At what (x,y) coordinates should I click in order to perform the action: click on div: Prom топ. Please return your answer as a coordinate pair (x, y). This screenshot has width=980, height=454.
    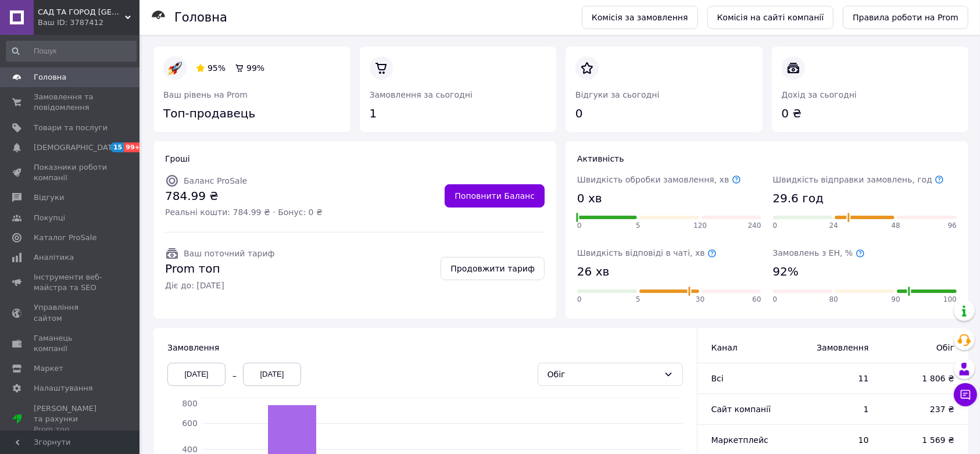
    Looking at the image, I should click on (70, 429).